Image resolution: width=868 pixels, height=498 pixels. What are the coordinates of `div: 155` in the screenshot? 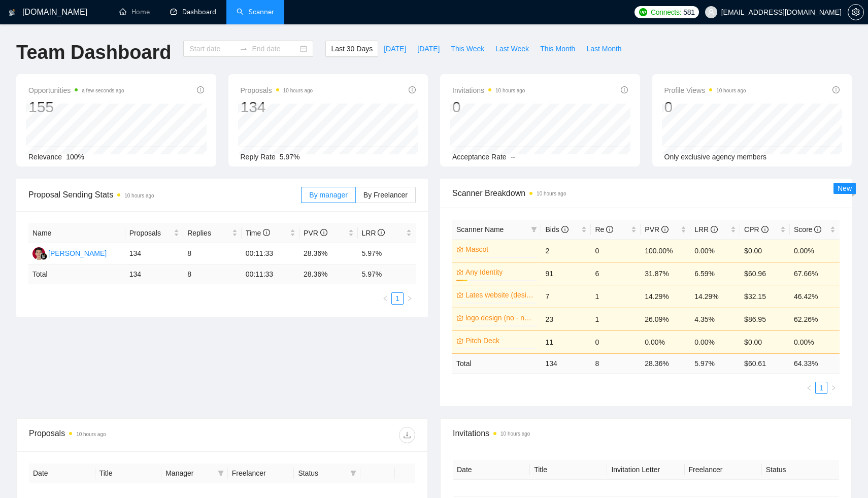 It's located at (76, 107).